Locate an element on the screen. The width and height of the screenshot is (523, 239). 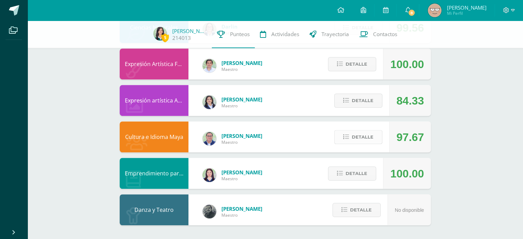
span: Actividades is located at coordinates (285, 34).